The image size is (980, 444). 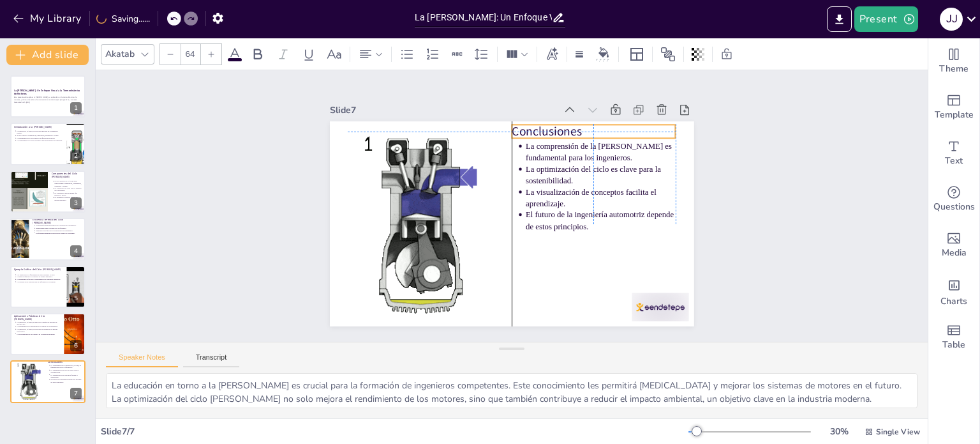 I want to click on div: Add text boxes, so click(x=954, y=154).